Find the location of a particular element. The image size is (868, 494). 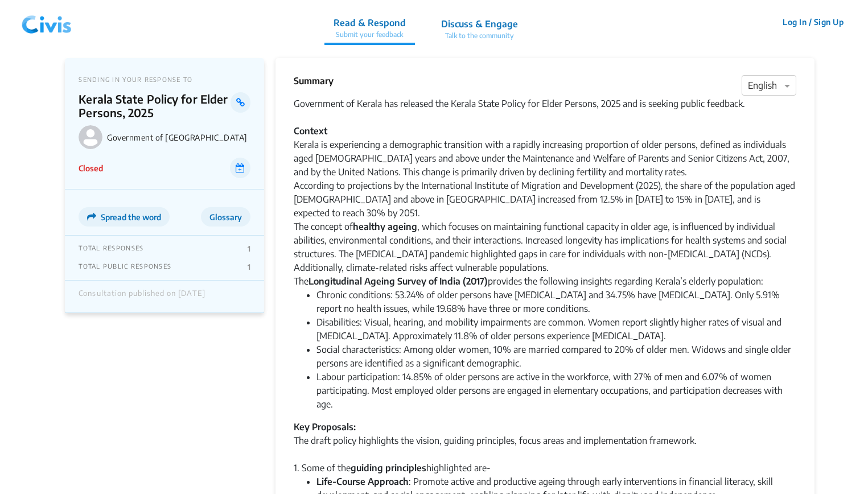

button: Log In / Sign Up is located at coordinates (813, 21).